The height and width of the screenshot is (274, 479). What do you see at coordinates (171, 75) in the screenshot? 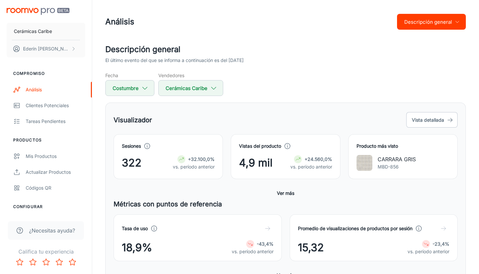
I see `font: Vendedores` at bounding box center [171, 75].